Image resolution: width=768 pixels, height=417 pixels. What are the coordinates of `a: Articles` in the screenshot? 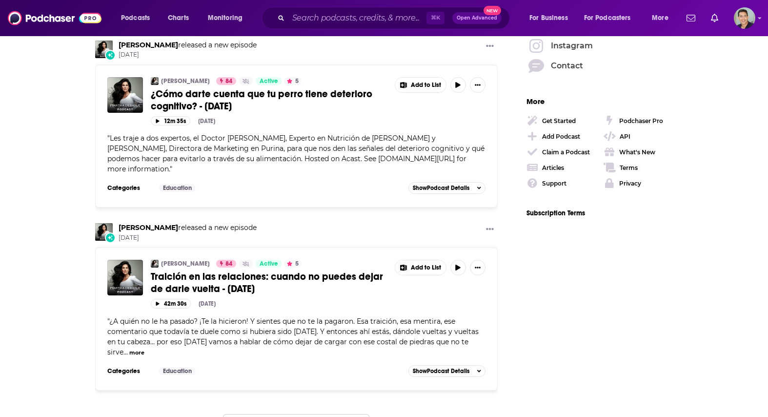 It's located at (561, 168).